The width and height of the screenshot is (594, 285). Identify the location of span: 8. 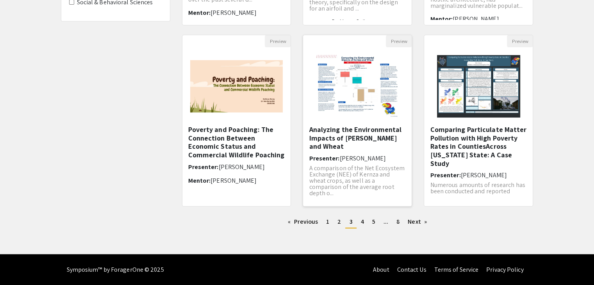
(398, 222).